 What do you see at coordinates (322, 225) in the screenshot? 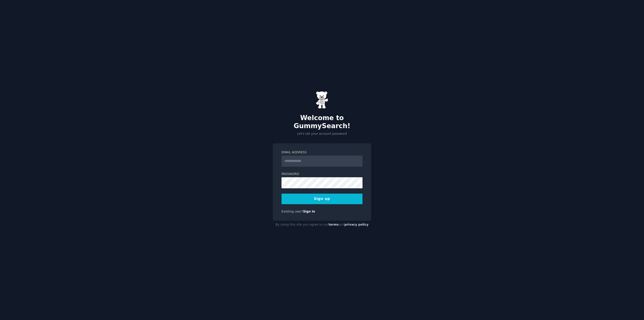
I see `div: By using this site you agree to our and` at bounding box center [322, 225].